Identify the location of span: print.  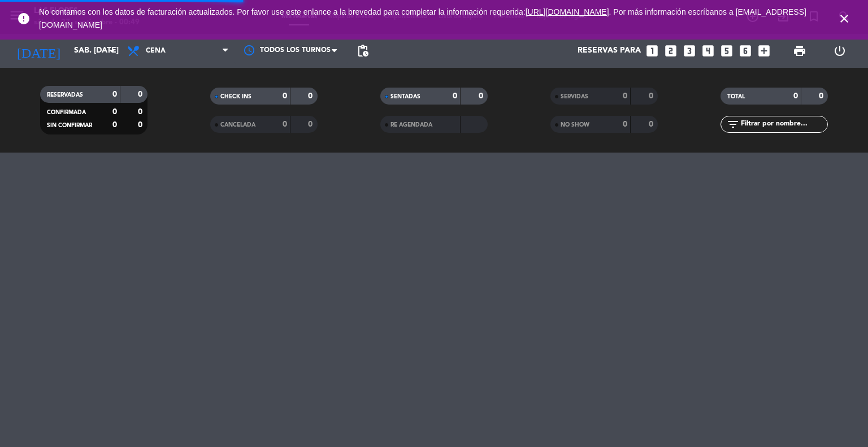
(800, 51).